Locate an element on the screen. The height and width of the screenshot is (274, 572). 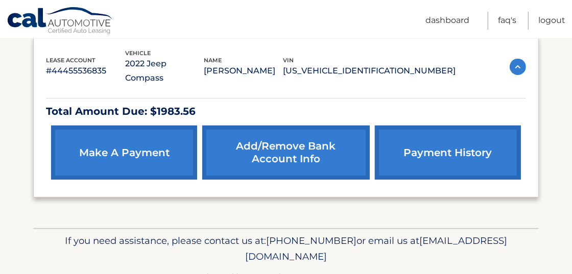
span: name is located at coordinates (213, 60).